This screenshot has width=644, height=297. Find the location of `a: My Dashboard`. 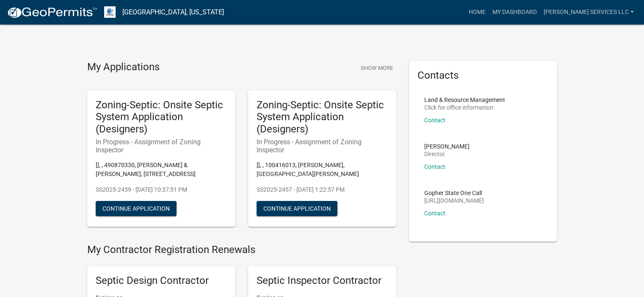

a: My Dashboard is located at coordinates (515, 12).